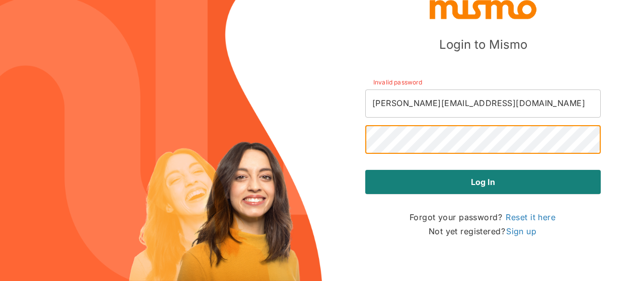 This screenshot has width=644, height=281. Describe the element at coordinates (483, 182) in the screenshot. I see `button: Log in` at that location.